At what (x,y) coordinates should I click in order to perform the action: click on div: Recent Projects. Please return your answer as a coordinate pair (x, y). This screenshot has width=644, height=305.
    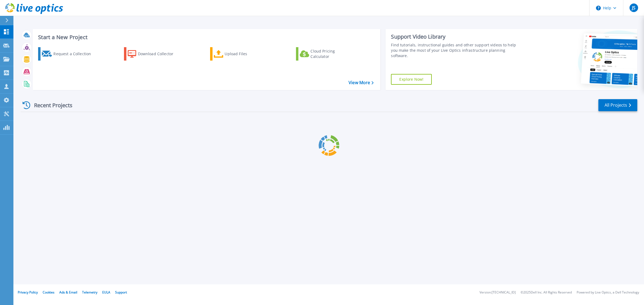
    Looking at the image, I should click on (50, 105).